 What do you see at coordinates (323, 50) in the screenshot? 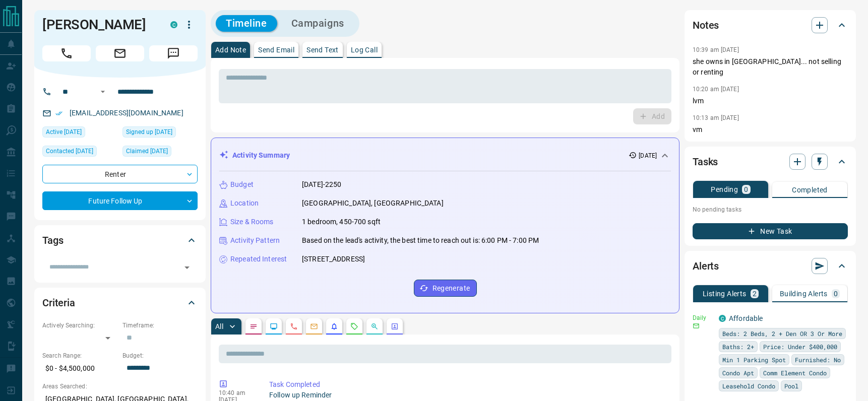
I see `p: Send Text` at bounding box center [323, 50].